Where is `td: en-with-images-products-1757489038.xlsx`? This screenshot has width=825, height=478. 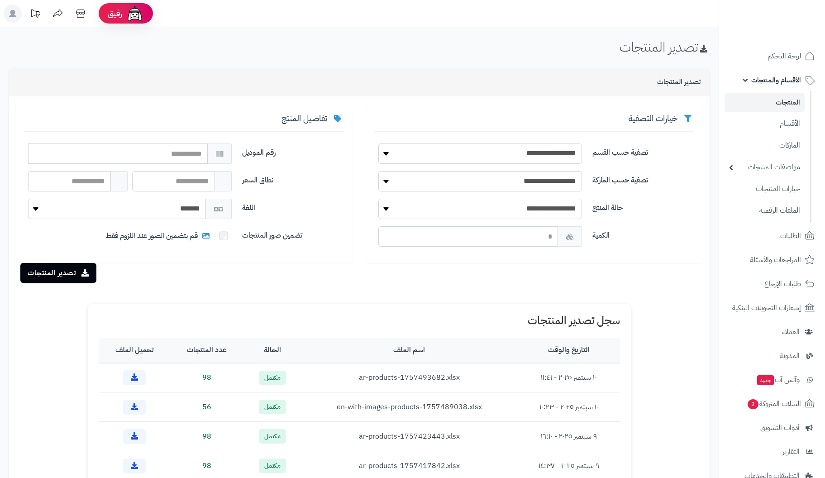
td: en-with-images-products-1757489038.xlsx is located at coordinates (409, 407).